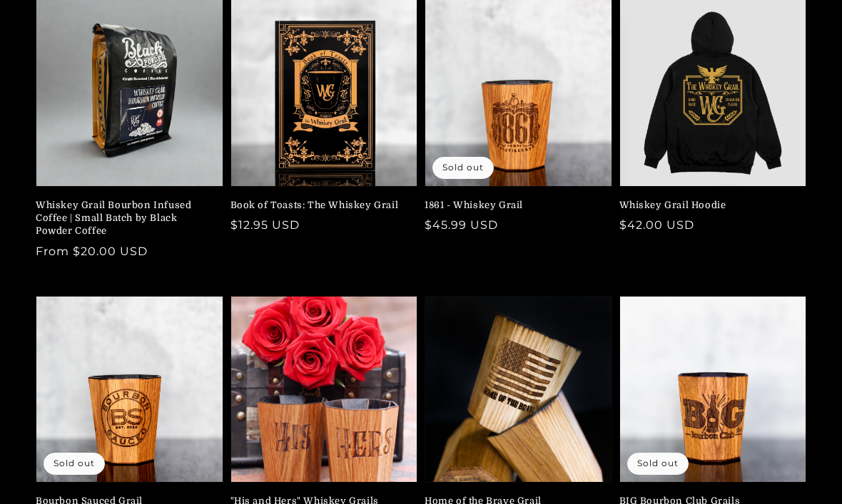  What do you see at coordinates (513, 206) in the screenshot?
I see `a: 1861 - Whiskey Grail` at bounding box center [513, 206].